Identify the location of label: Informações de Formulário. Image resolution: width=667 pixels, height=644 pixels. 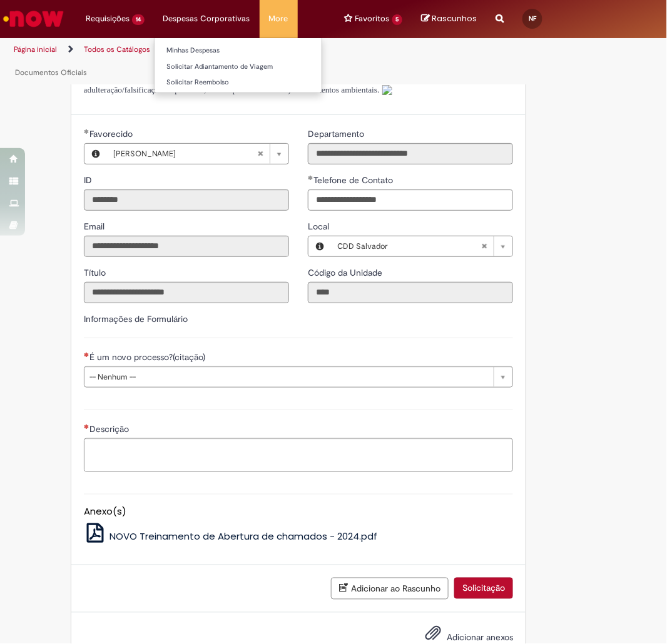
(136, 319).